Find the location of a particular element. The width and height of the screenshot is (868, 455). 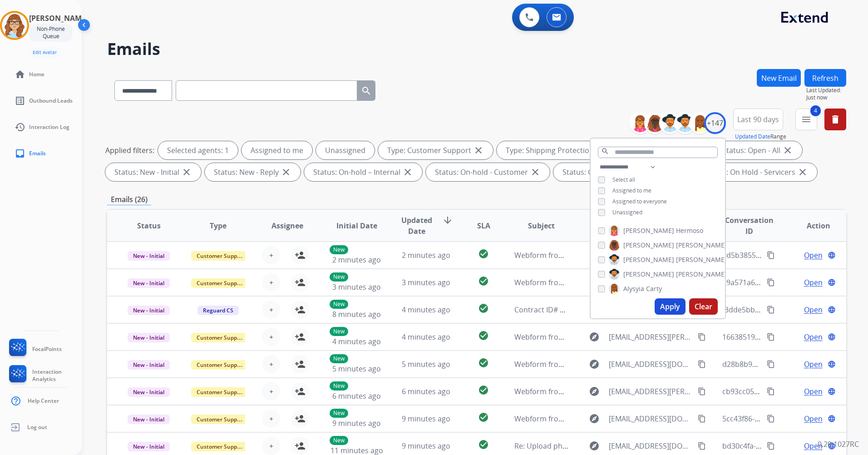

span: Status is located at coordinates (149, 226).